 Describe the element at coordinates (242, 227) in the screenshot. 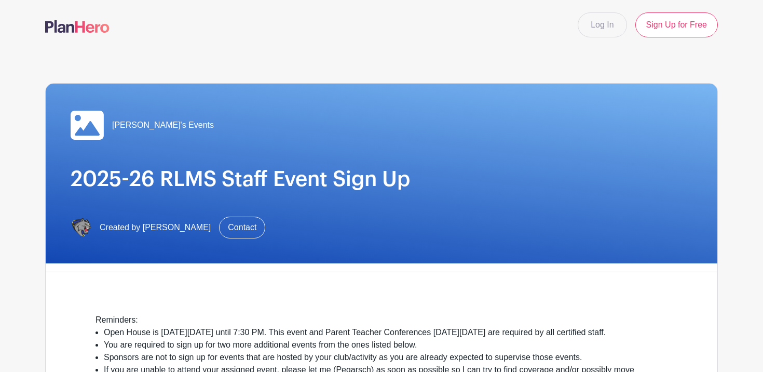

I see `a: Contact` at that location.